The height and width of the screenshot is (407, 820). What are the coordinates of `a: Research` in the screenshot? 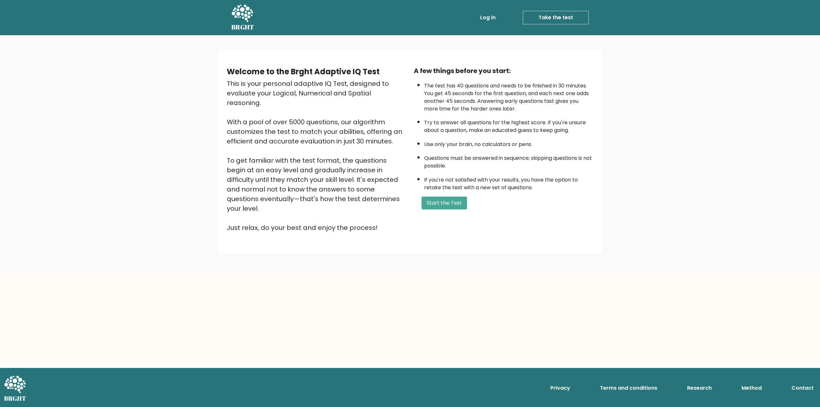 It's located at (699, 388).